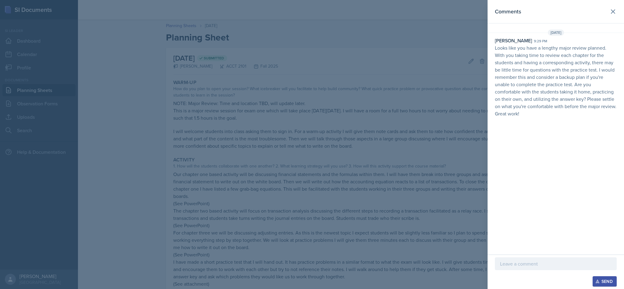 The image size is (624, 289). What do you see at coordinates (604, 281) in the screenshot?
I see `div: Send` at bounding box center [604, 281].